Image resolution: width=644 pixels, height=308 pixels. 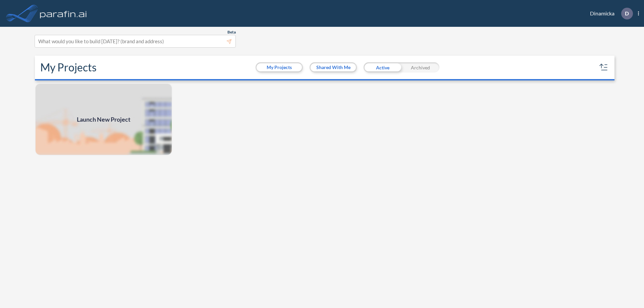 I want to click on button: Shared With Me, so click(x=333, y=67).